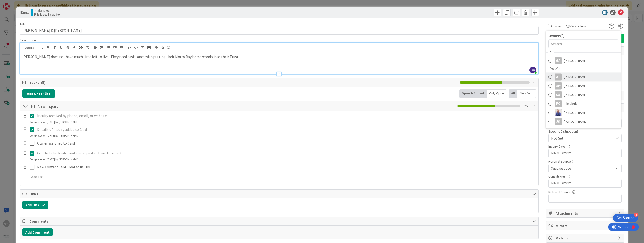  I want to click on div: Open Get Started checklist, remaining modules: 3, so click(625, 218).